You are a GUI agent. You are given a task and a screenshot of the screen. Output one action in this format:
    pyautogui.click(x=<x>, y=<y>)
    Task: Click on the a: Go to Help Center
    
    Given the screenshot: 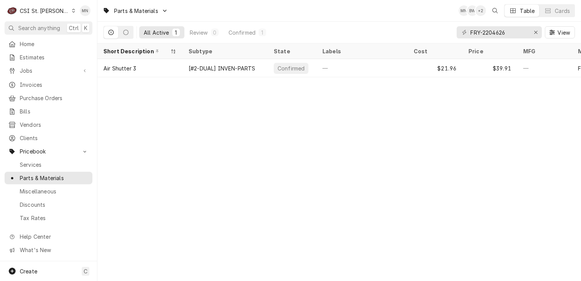 What is the action you would take?
    pyautogui.click(x=48, y=236)
    